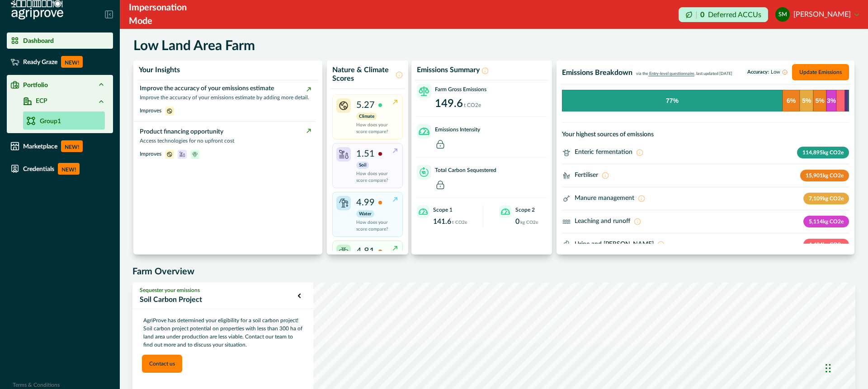 Image resolution: width=868 pixels, height=389 pixels. What do you see at coordinates (64, 120) in the screenshot?
I see `a: Group1` at bounding box center [64, 120].